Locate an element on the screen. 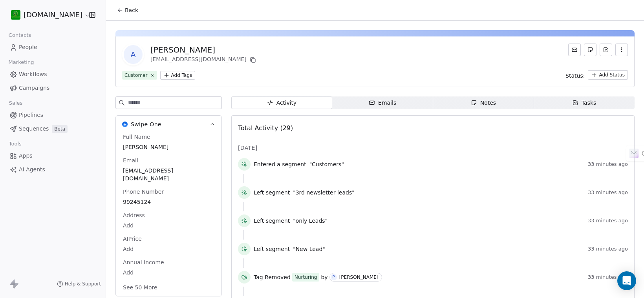 The image size is (644, 298). span: "New Lead" is located at coordinates (309, 249).